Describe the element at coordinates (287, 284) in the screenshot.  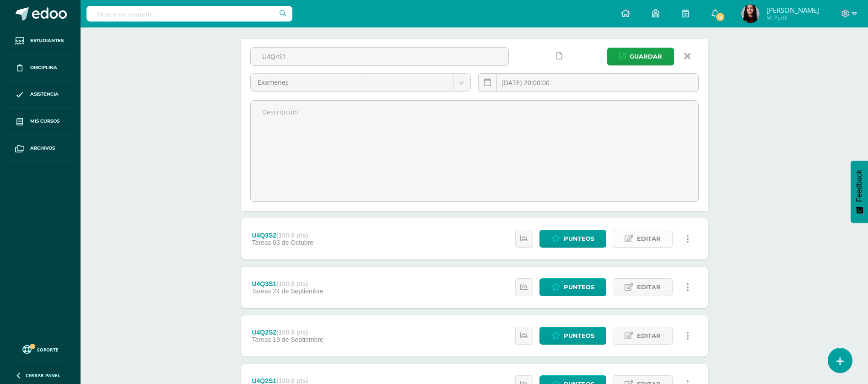
I see `div: U4Q3S1` at that location.